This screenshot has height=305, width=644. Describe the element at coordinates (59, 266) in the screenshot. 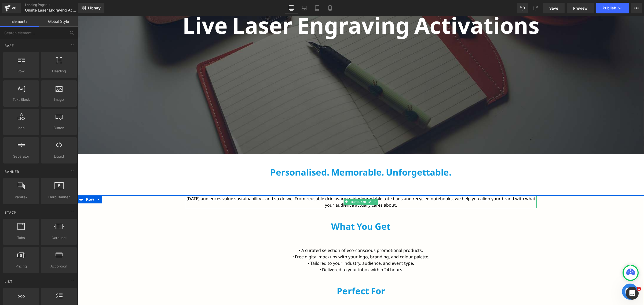

I see `span: Accordion` at that location.